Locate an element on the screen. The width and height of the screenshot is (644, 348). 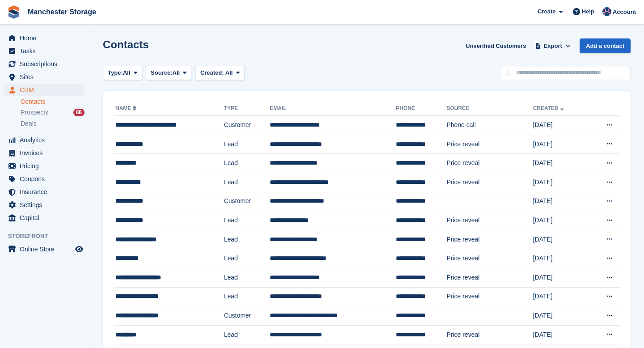
span: Prospects is located at coordinates (34, 112).